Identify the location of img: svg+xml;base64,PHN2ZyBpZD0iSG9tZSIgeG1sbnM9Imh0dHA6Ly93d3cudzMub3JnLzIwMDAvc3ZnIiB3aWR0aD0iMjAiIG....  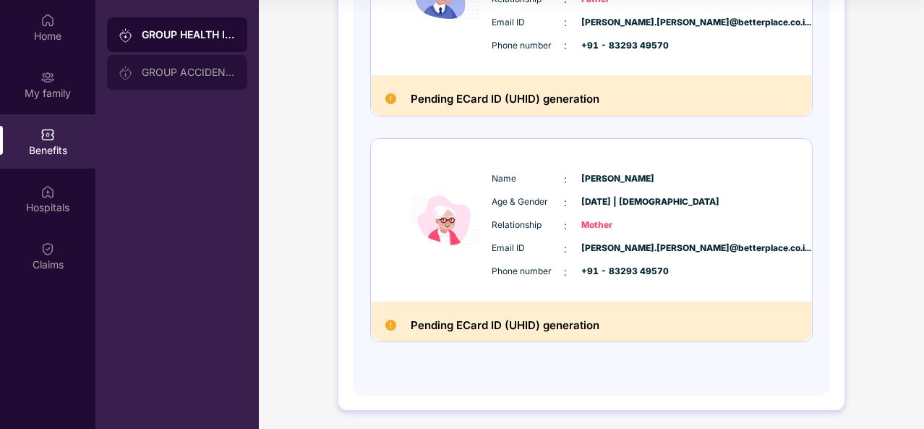
(48, 20).